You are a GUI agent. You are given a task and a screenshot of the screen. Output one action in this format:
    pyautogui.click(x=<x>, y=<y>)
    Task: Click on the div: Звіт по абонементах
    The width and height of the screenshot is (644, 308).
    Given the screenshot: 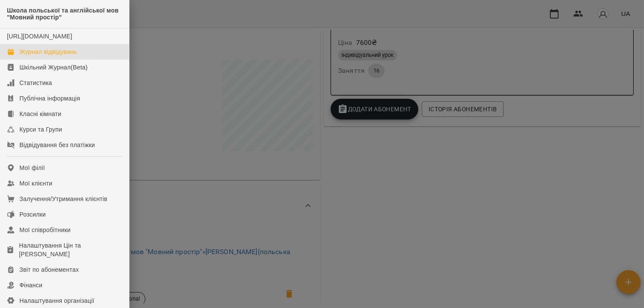 What is the action you would take?
    pyautogui.click(x=49, y=270)
    